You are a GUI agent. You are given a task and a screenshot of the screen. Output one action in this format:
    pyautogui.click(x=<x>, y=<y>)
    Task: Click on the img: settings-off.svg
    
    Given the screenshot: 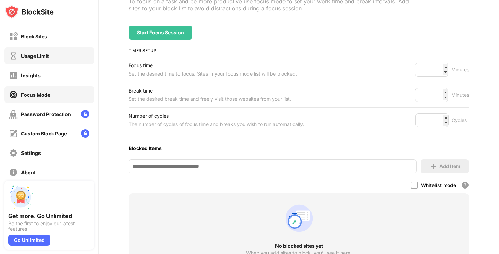 What is the action you would take?
    pyautogui.click(x=13, y=153)
    